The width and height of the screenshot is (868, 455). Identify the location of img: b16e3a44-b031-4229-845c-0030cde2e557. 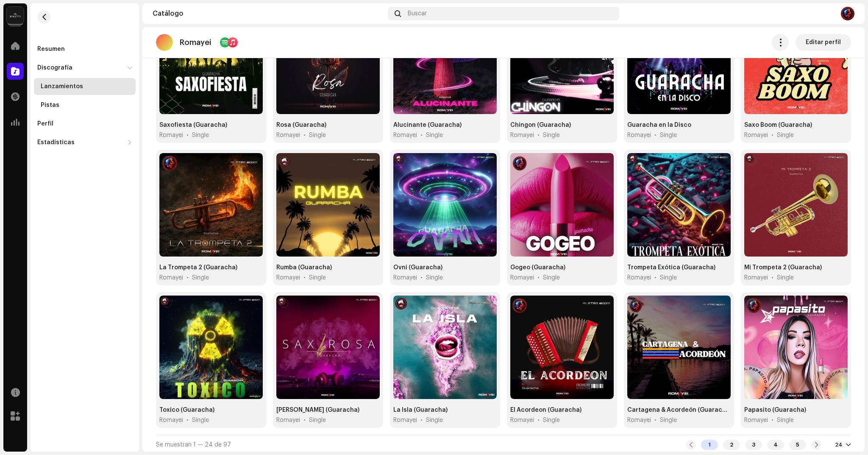
(847, 13).